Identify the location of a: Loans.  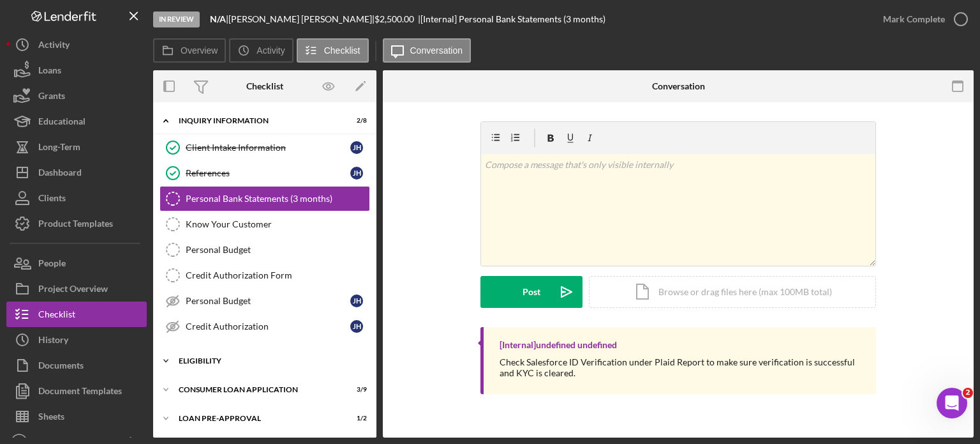
(77, 70).